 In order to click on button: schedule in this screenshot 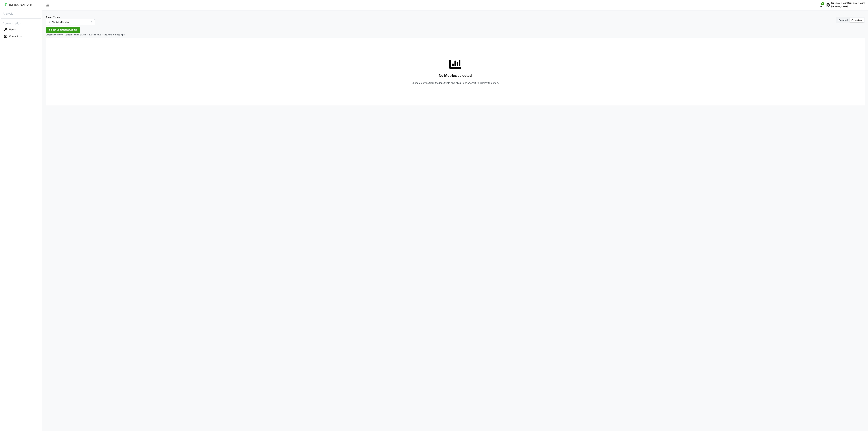, I will do `click(828, 5)`.